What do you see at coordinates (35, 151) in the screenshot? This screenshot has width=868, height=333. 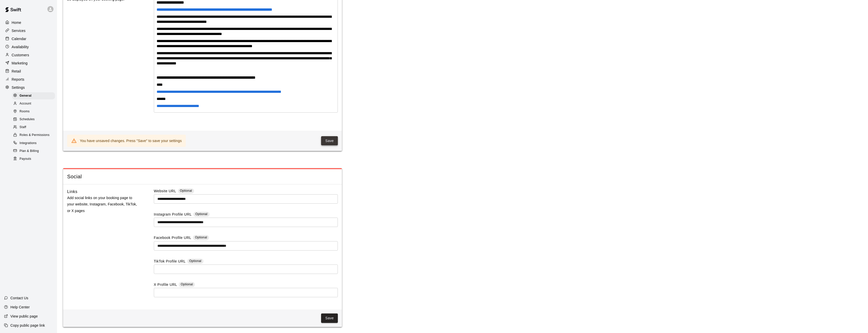 I see `a: Plan & Billing` at bounding box center [35, 151].